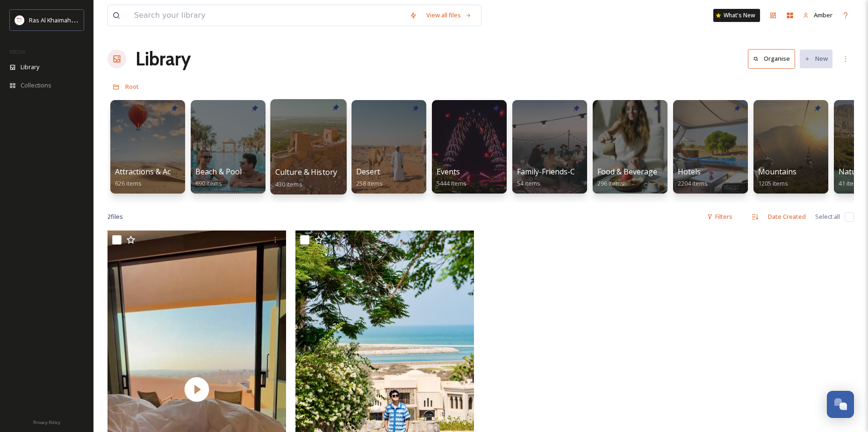 Image resolution: width=868 pixels, height=432 pixels. What do you see at coordinates (448, 172) in the screenshot?
I see `span: Events` at bounding box center [448, 172].